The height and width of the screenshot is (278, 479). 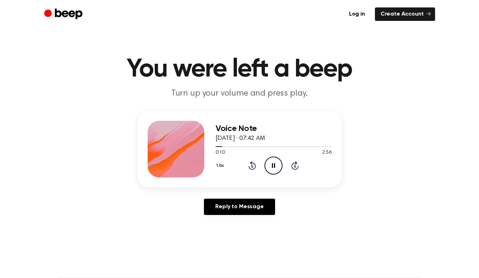 What do you see at coordinates (221, 166) in the screenshot?
I see `button: 1.0x` at bounding box center [221, 166].